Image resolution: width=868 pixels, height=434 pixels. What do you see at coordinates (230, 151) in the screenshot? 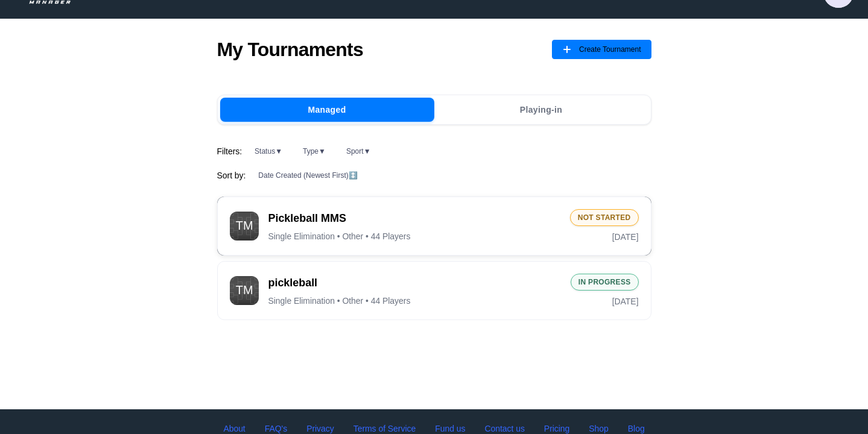
I see `span: Filters:` at bounding box center [230, 151].